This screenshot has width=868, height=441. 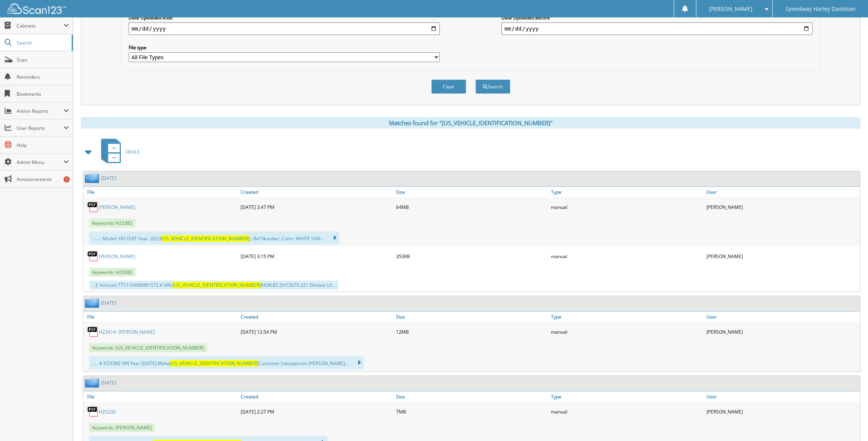 What do you see at coordinates (40, 111) in the screenshot?
I see `span: Admin Reports` at bounding box center [40, 111].